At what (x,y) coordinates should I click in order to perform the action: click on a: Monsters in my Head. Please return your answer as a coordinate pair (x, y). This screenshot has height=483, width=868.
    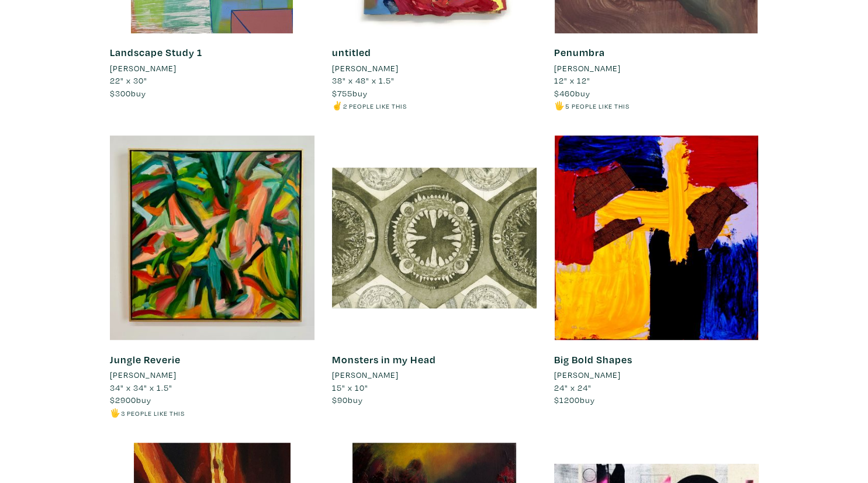
    Looking at the image, I should click on (384, 359).